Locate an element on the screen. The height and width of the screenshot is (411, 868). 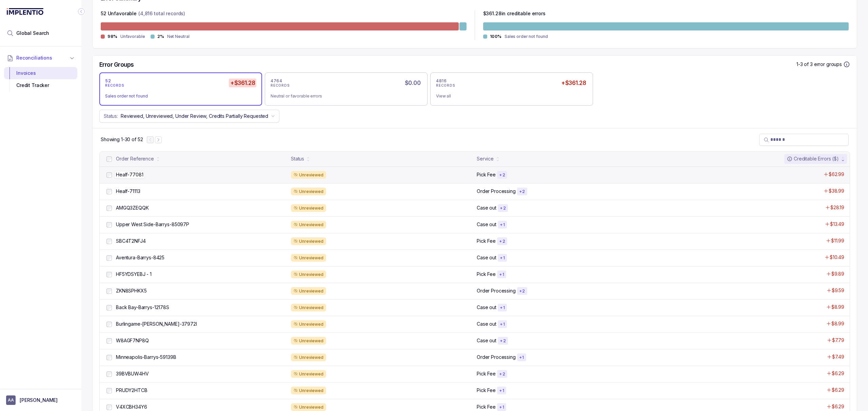
p: 1-3 of 3 is located at coordinates (805, 65).